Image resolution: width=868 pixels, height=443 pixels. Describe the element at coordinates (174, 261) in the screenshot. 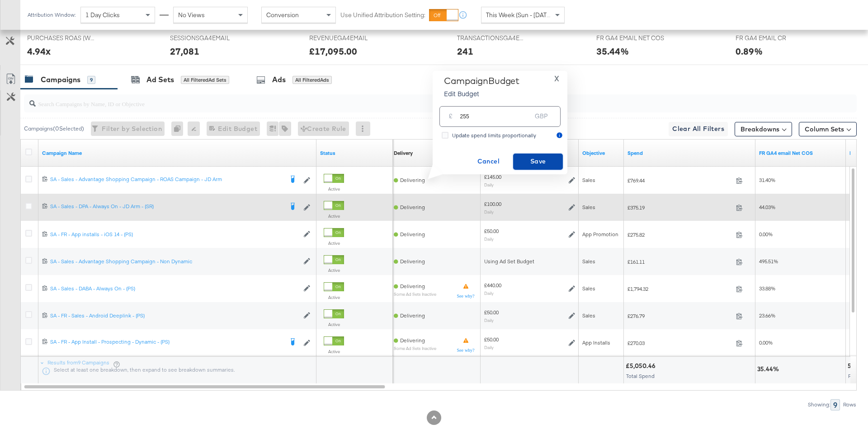

I see `a: SA - Sales - Advantage Shopping Campaign - Non Dynamic` at that location.